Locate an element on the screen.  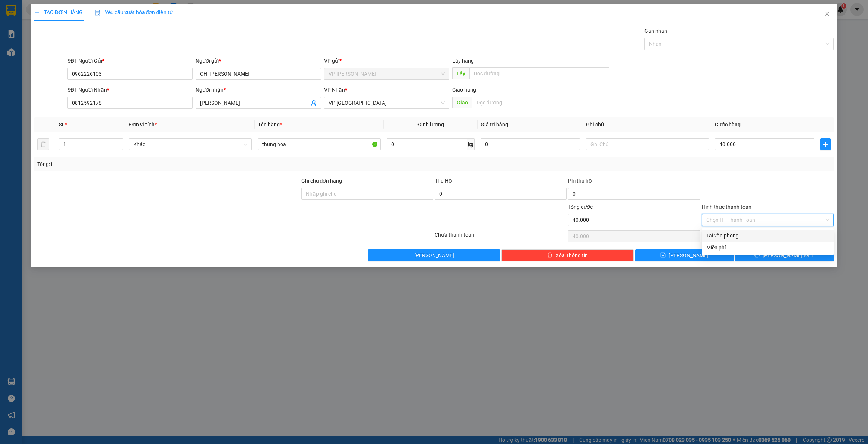
span: Đơn vị tính is located at coordinates (143, 125).